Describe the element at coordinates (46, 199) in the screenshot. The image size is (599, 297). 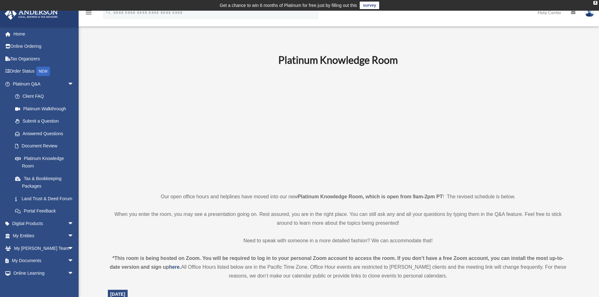
I see `a: Land Trust & Deed Forum` at that location.